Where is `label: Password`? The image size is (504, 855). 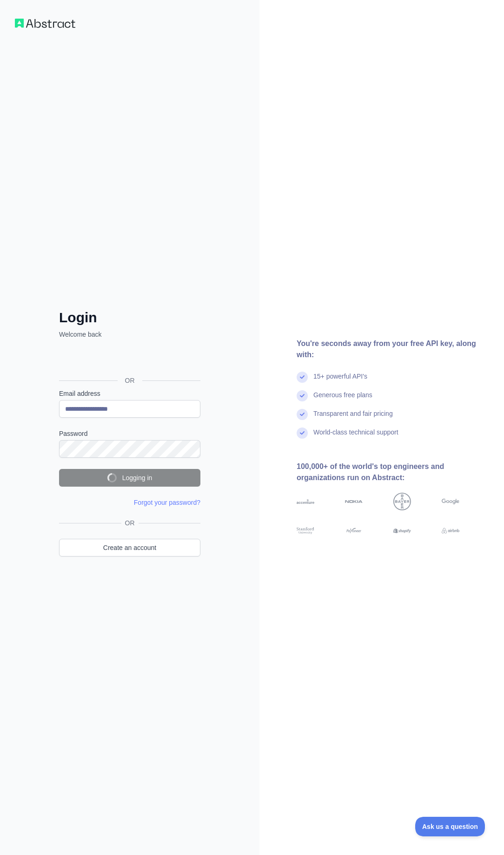
label: Password is located at coordinates (130, 433).